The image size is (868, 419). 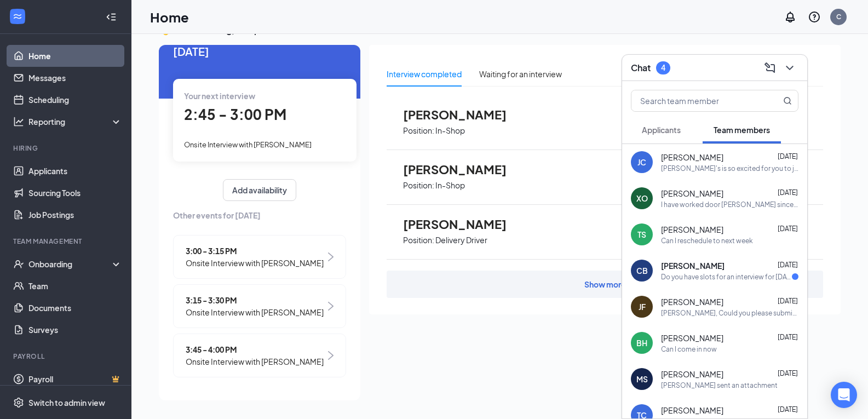 What do you see at coordinates (75, 56) in the screenshot?
I see `a: Home` at bounding box center [75, 56].